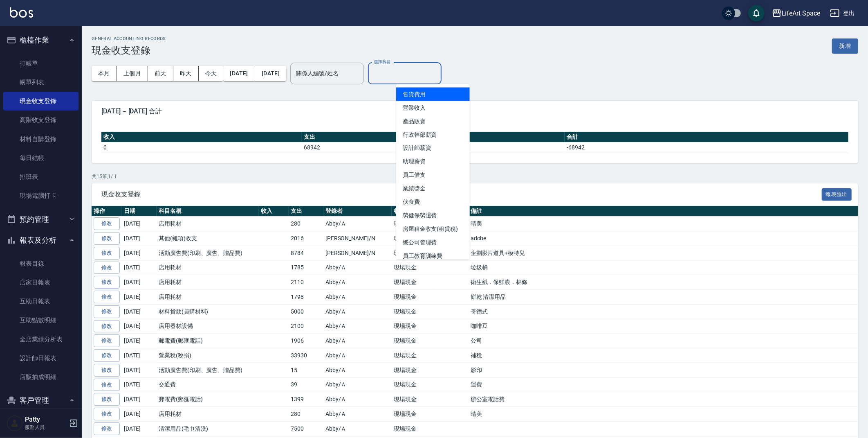 Image resolution: width=868 pixels, height=438 pixels. Describe the element at coordinates (41, 63) in the screenshot. I see `a: 打帳單` at that location.